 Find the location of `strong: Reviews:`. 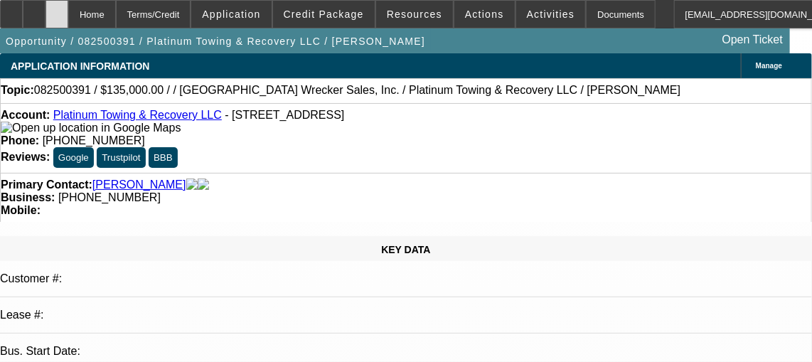

strong: Reviews: is located at coordinates (25, 156).